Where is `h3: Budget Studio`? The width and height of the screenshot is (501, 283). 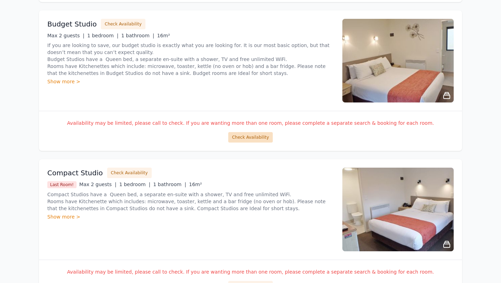 h3: Budget Studio is located at coordinates (72, 24).